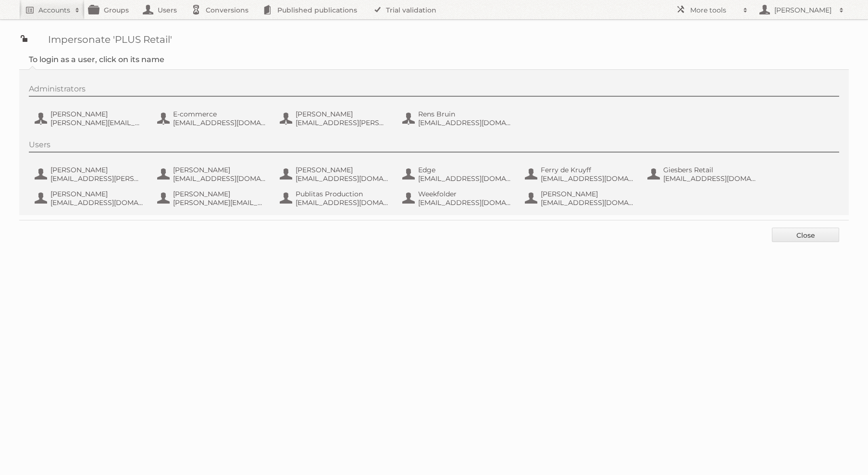  Describe the element at coordinates (587, 169) in the screenshot. I see `span: Ferry de Kruyff` at that location.